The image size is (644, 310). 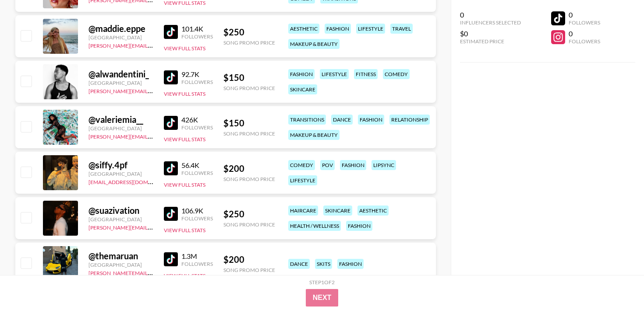 What do you see at coordinates (307, 120) in the screenshot?
I see `div: transitions` at bounding box center [307, 120].